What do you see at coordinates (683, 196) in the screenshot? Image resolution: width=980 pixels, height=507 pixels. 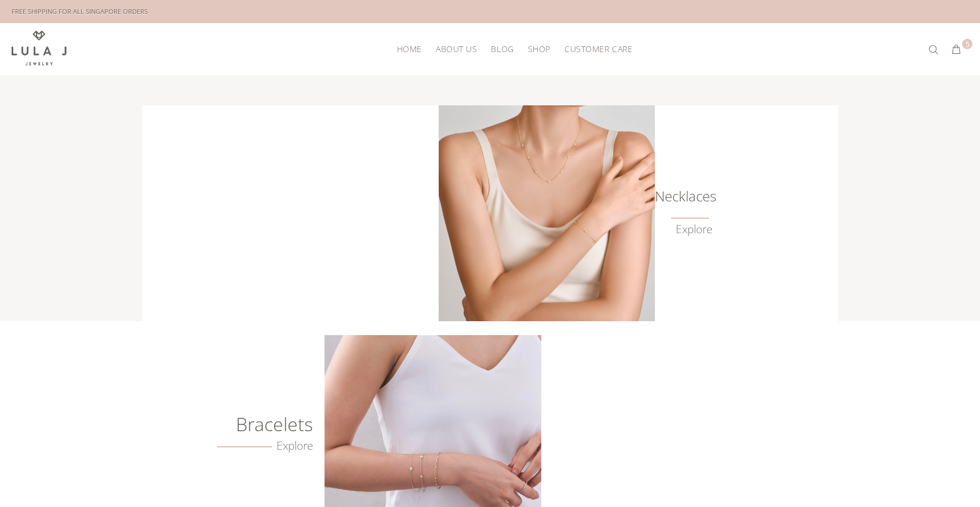 I see `h6: Necklaces` at bounding box center [683, 196].